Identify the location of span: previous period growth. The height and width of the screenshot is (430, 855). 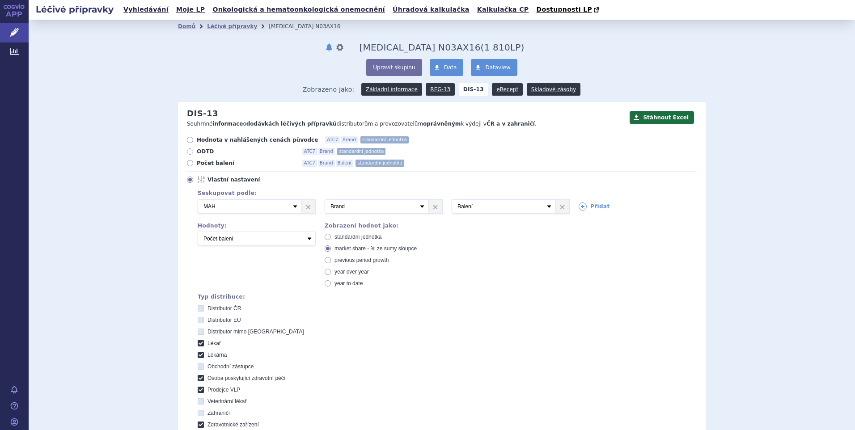
(361, 260).